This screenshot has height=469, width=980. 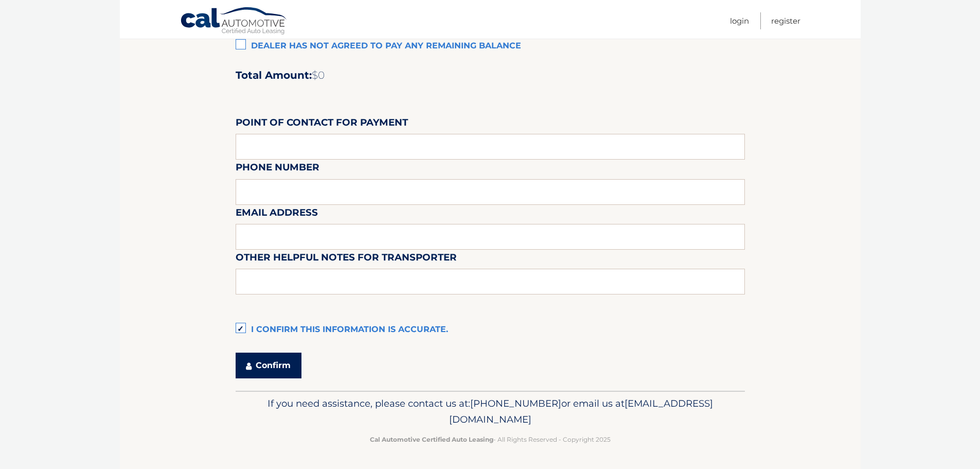 I want to click on h2: Total Amount:, so click(x=490, y=75).